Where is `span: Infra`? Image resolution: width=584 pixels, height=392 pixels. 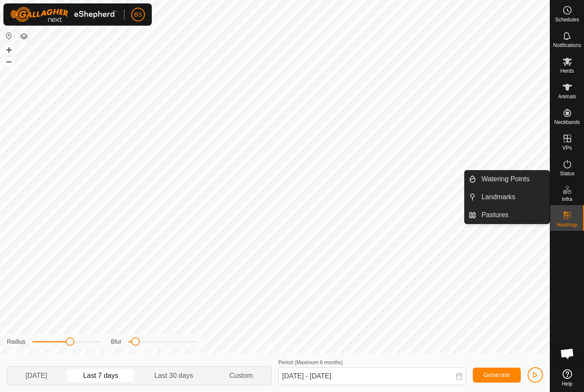
span: Infra is located at coordinates (567, 199).